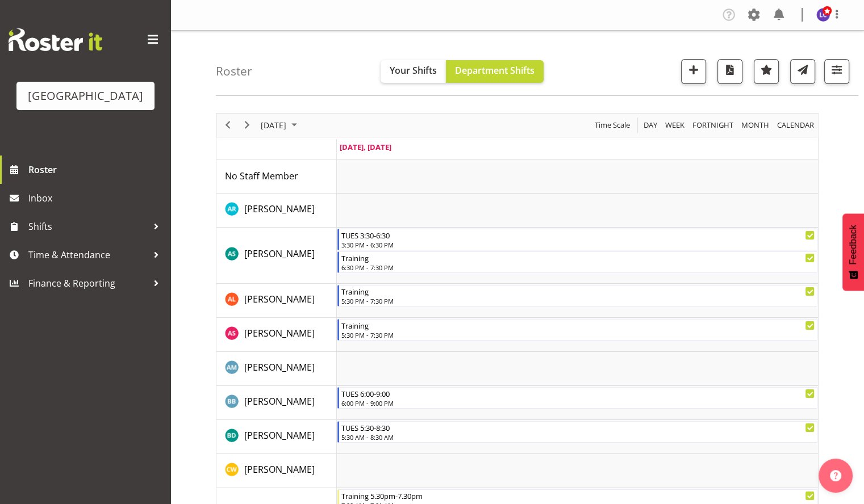 This screenshot has height=504, width=864. Describe the element at coordinates (713, 125) in the screenshot. I see `span: Fortnight` at that location.